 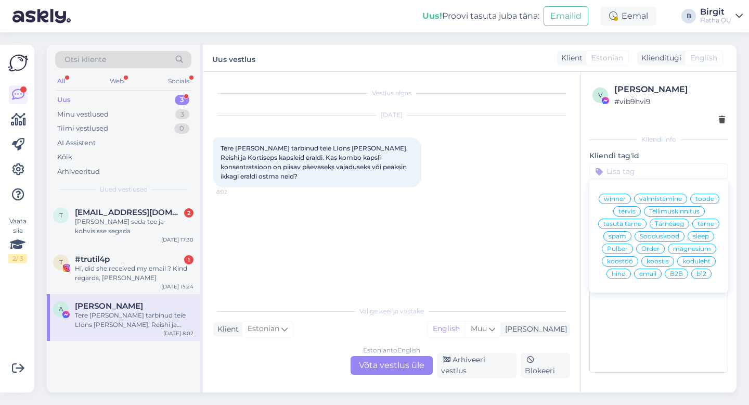 I want to click on a: BirgitHatha OÜ, so click(x=722, y=16).